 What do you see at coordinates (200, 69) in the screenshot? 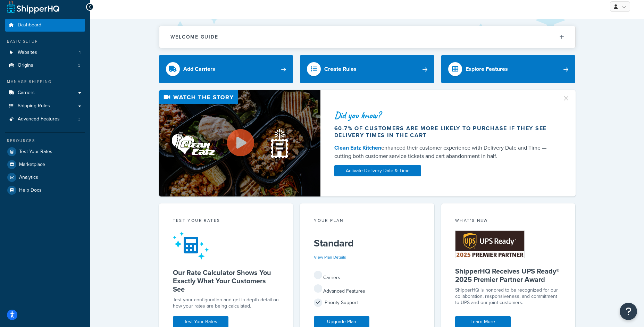
I see `div: Add Carriers` at bounding box center [200, 69].